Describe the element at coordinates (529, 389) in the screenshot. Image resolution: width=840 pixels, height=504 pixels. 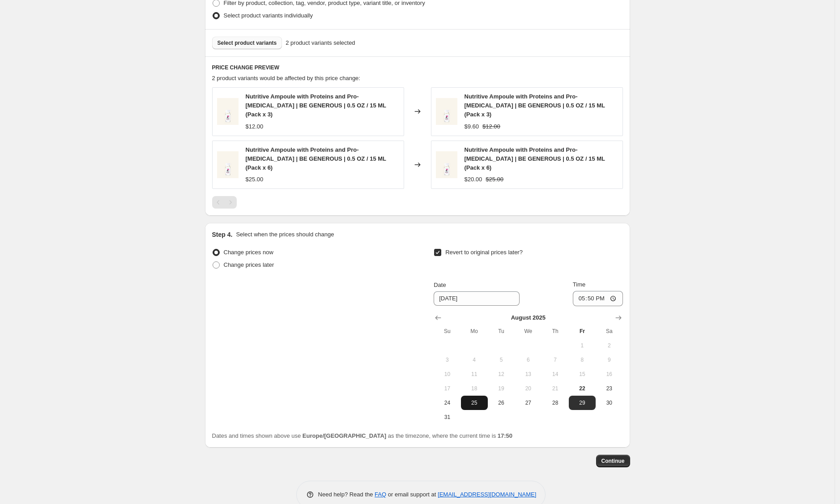
I see `span: 20` at that location.